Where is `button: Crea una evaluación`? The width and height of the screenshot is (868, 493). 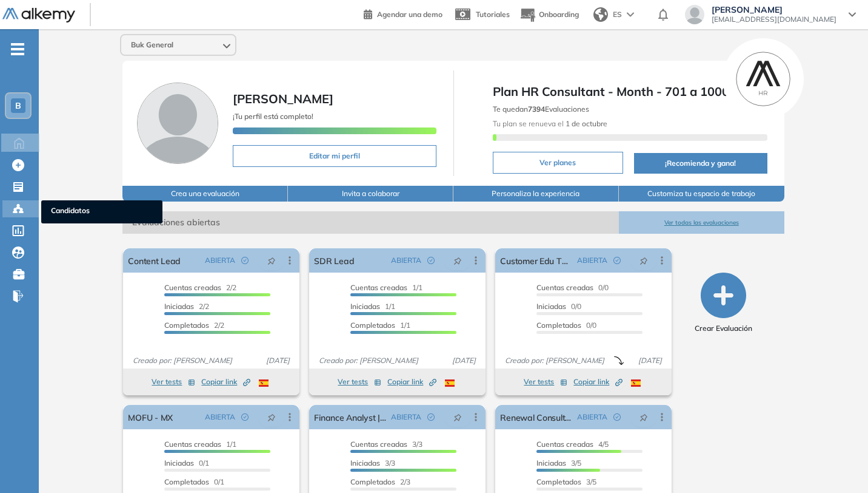
button: Crea una evaluación is located at coordinates (205, 193).